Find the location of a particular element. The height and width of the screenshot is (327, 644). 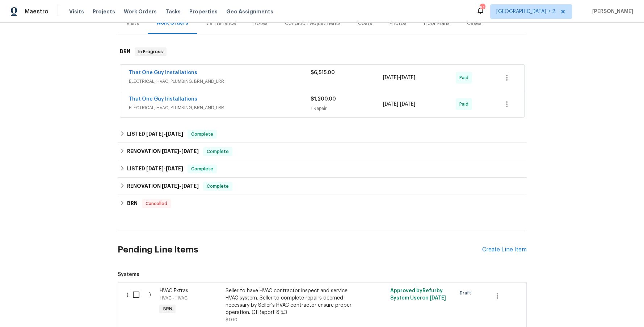

span: HVAC Extras is located at coordinates (173, 291).